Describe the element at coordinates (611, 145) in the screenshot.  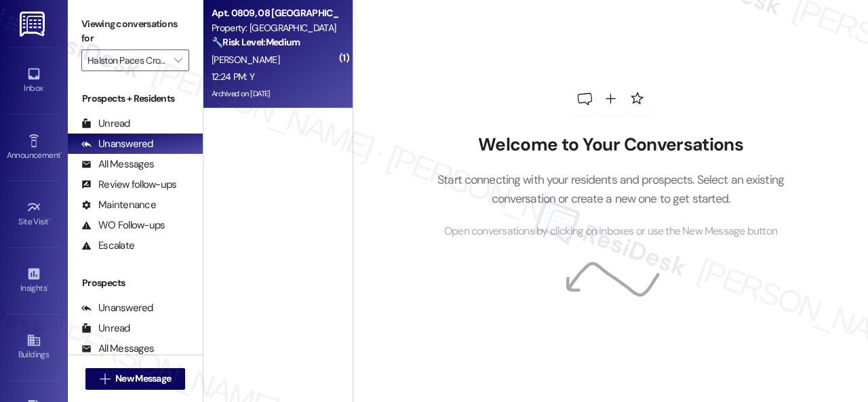
I see `h2: Welcome to Your Conversations` at that location.